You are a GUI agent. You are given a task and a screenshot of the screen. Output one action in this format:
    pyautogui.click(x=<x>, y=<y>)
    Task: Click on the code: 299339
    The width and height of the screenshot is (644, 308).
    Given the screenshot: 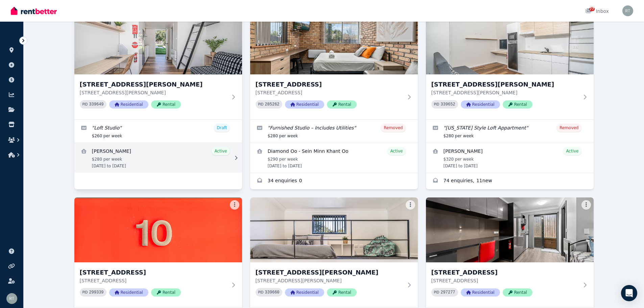 What is the action you would take?
    pyautogui.click(x=96, y=292)
    